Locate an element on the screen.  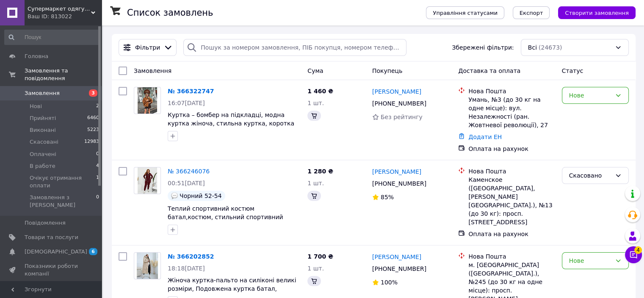
span: Теплий спортивний костюм батал,костюм, стильний спортивний костюм великих розмірів, костюм спорти... is located at coordinates (225, 221).